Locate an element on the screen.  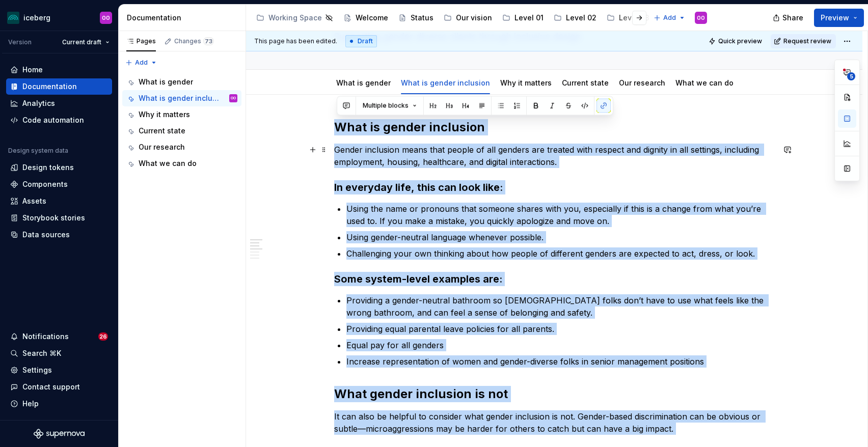
div: Code automation is located at coordinates (53, 120).